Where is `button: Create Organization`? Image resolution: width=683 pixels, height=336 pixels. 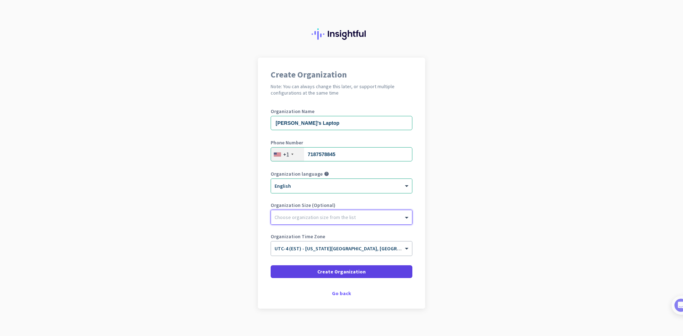
button: Create Organization is located at coordinates (341, 272).